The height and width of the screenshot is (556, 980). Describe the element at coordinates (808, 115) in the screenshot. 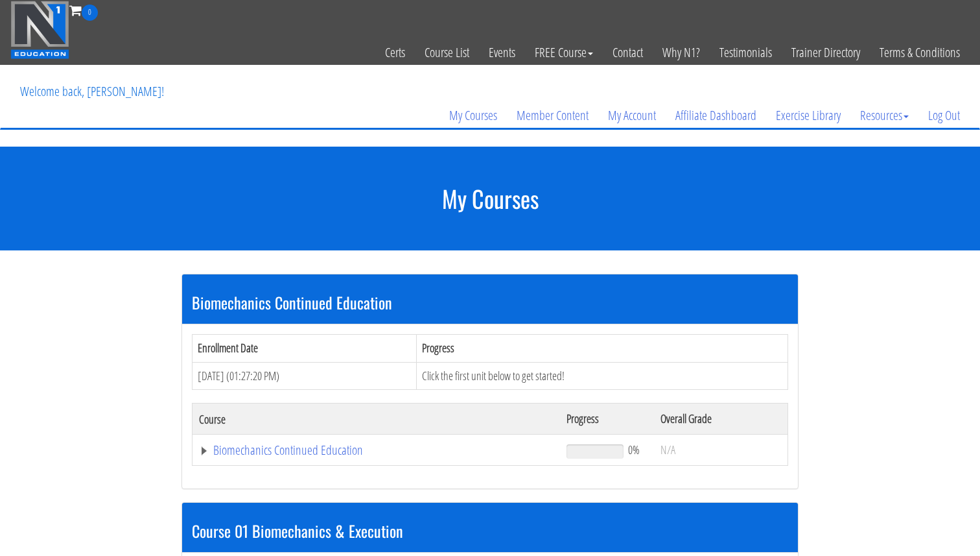

I see `a: Exercise Library` at that location.